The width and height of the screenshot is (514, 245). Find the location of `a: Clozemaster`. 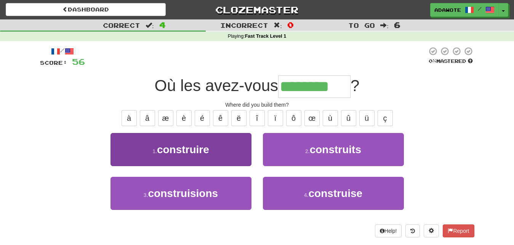

a: Clozemaster is located at coordinates (257, 10).